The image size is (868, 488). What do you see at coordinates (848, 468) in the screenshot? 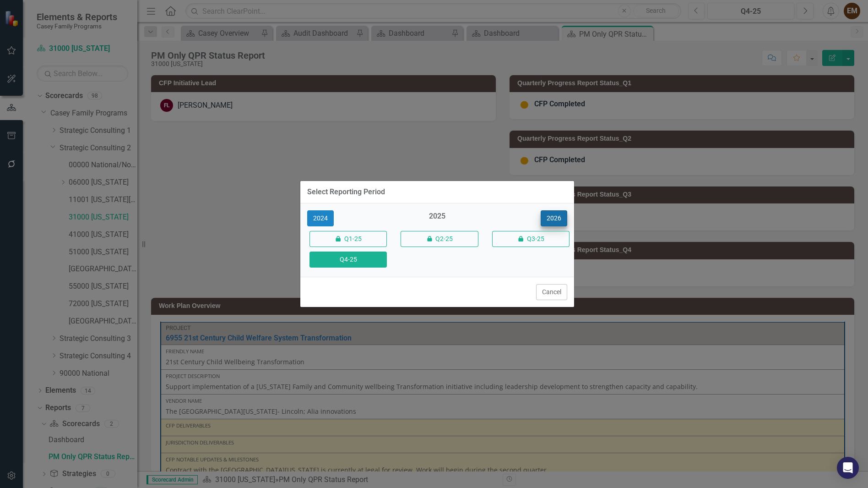
I see `div: Open Intercom Messenger` at bounding box center [848, 468].